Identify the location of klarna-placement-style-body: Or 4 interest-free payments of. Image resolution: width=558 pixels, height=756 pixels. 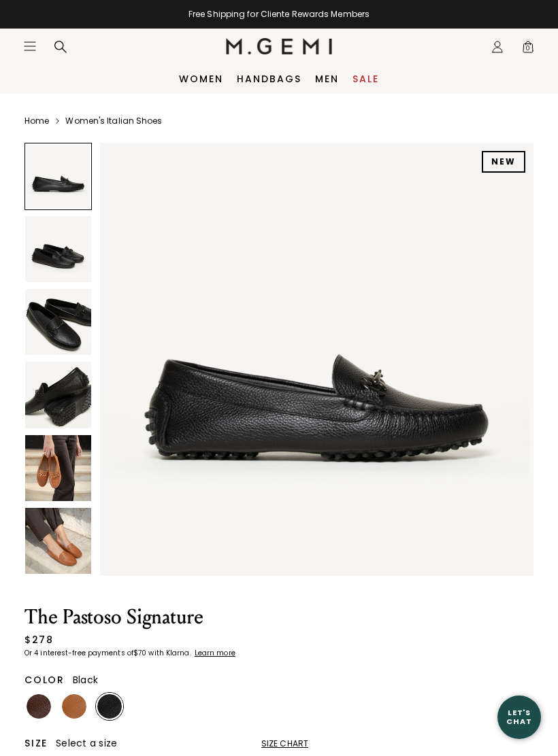
(79, 653).